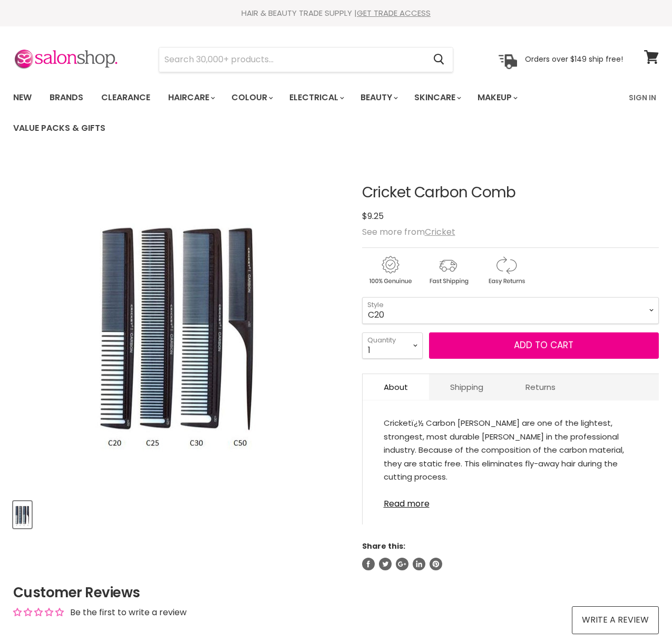 Image resolution: width=672 pixels, height=640 pixels. Describe the element at coordinates (392, 345) in the screenshot. I see `select: Quantity` at that location.